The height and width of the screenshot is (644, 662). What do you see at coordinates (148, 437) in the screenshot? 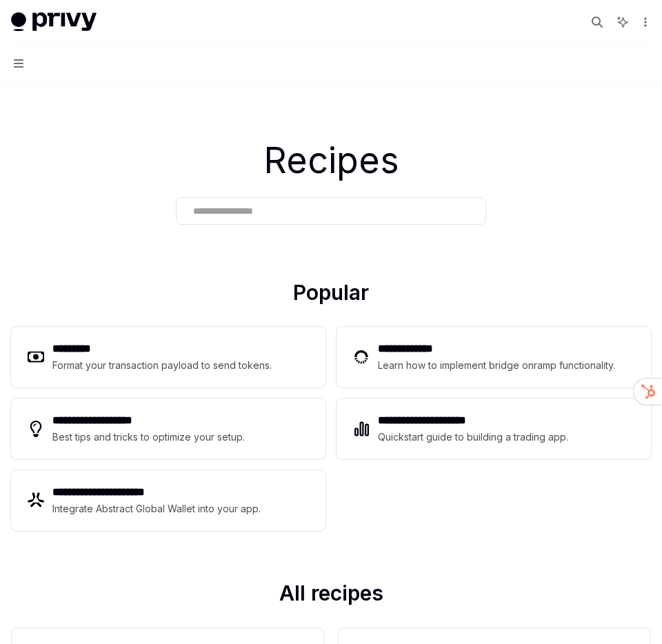
I see `div: Best tips and tricks to optimize your setup.` at bounding box center [148, 437].